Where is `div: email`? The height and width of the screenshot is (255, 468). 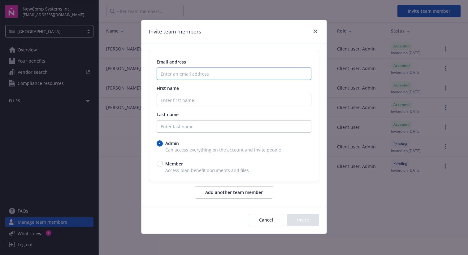
div: email is located at coordinates (234, 116).